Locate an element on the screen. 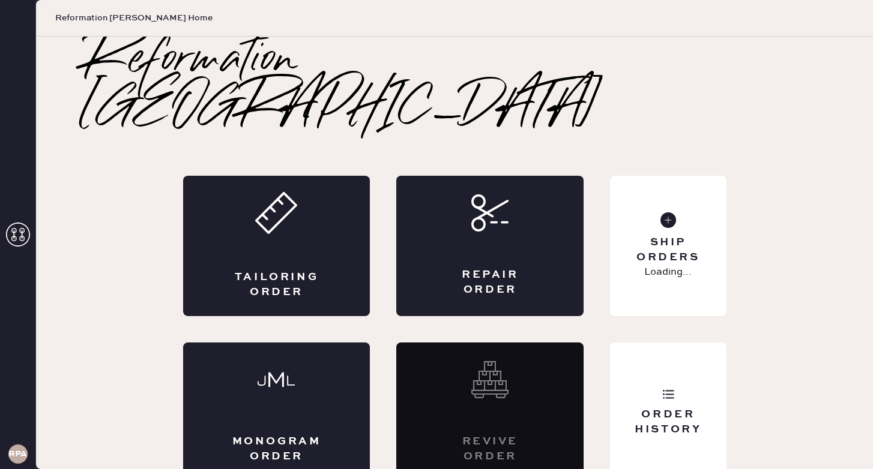  div: Revive order is located at coordinates (490, 449).